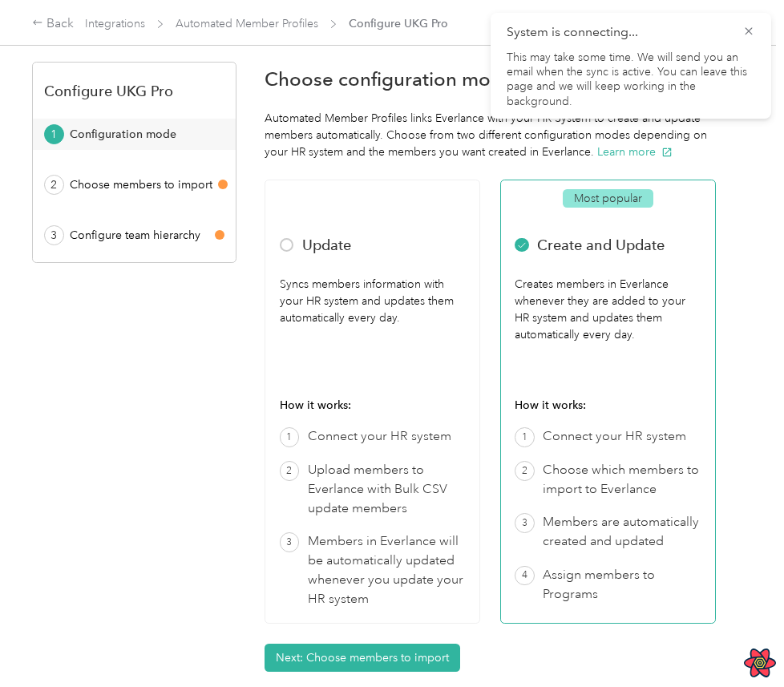  I want to click on span: Configure UKG Pro, so click(399, 23).